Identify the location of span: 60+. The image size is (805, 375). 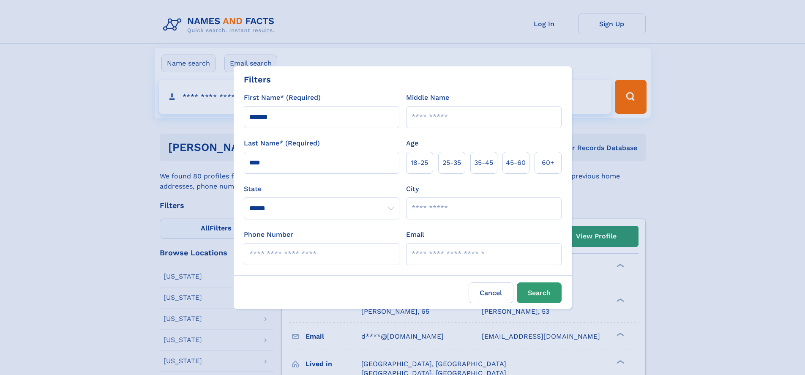
(548, 163).